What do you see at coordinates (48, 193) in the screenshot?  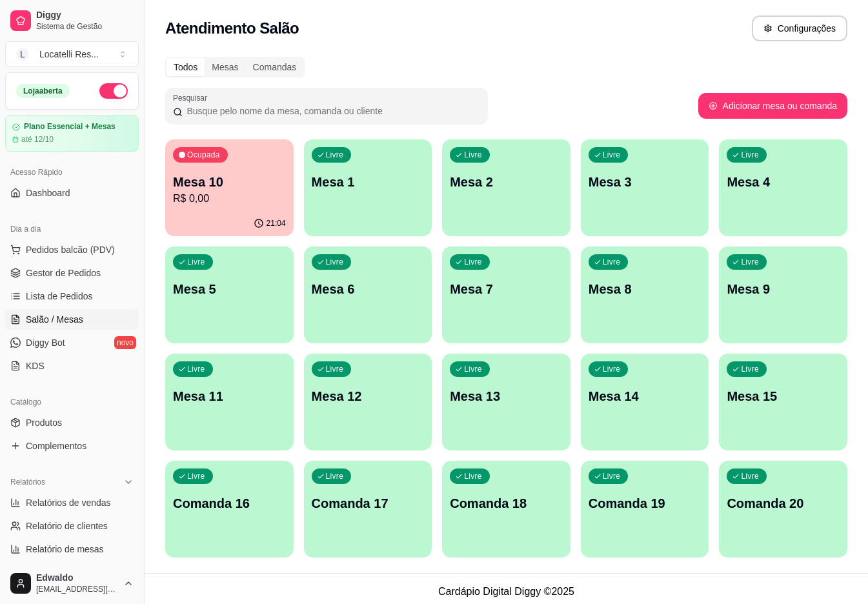 I see `span: Dashboard` at bounding box center [48, 193].